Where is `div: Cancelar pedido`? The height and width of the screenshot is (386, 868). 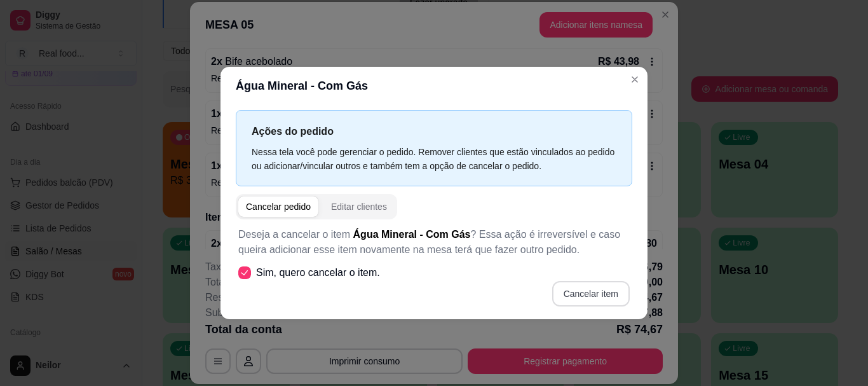 div: Cancelar pedido is located at coordinates (278, 207).